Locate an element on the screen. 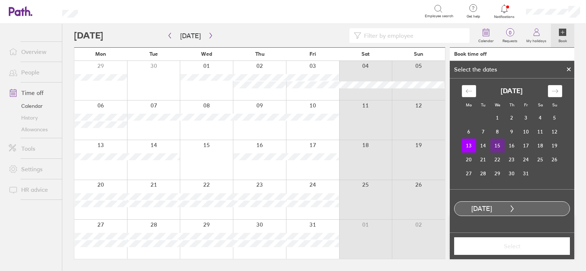 The image size is (586, 271). td: Choose Sunday, October 19, 2025 as your check-out date. It’s available. is located at coordinates (554, 145).